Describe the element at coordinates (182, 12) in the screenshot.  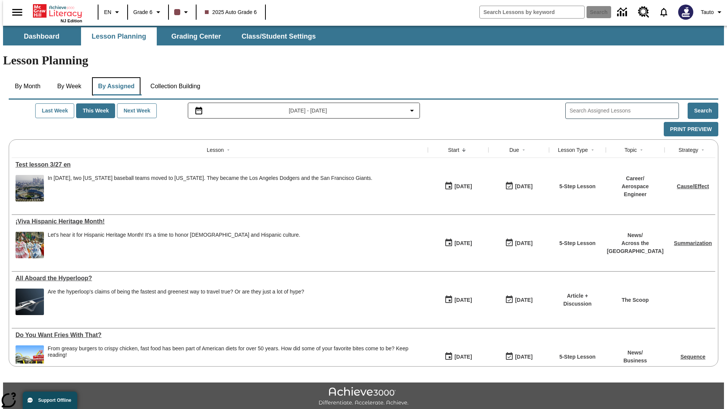
I see `button: Class color is dark brown. Change class color` at that location.